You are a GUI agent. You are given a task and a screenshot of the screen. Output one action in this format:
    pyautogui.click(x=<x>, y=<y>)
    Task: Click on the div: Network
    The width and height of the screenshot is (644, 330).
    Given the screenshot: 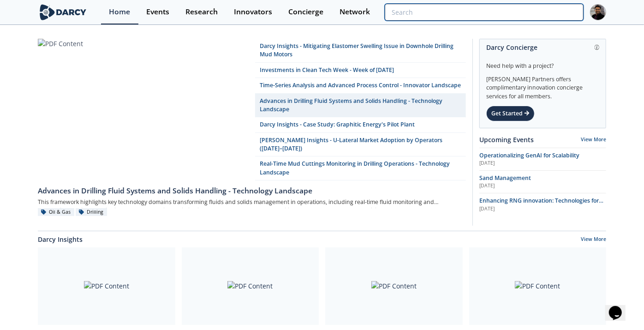 What is the action you would take?
    pyautogui.click(x=355, y=12)
    